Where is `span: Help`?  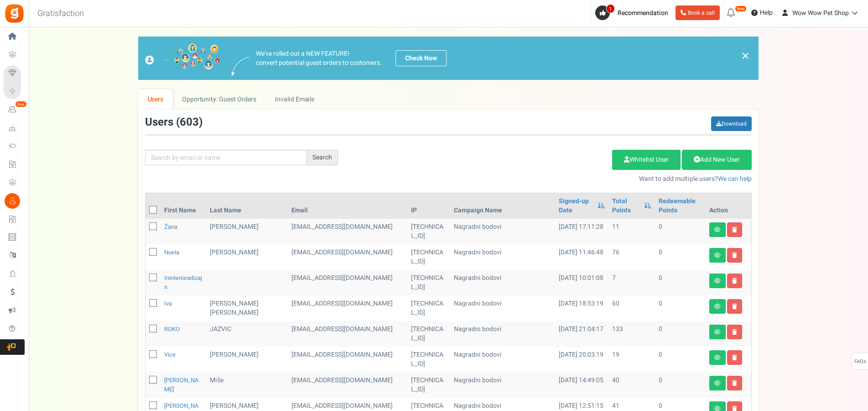 span: Help is located at coordinates (765, 13).